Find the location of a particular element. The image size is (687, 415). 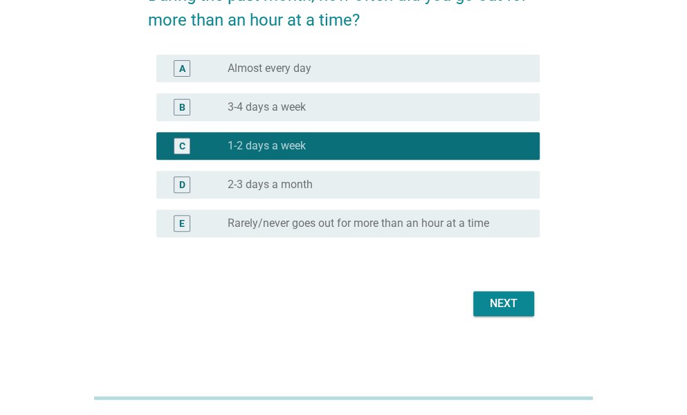

div: E is located at coordinates (182, 223).